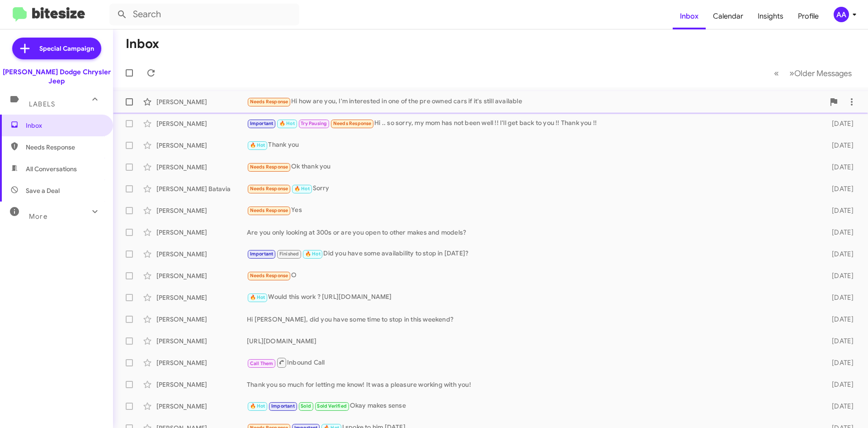  What do you see at coordinates (813, 73) in the screenshot?
I see `nav: Page navigation example` at bounding box center [813, 73].